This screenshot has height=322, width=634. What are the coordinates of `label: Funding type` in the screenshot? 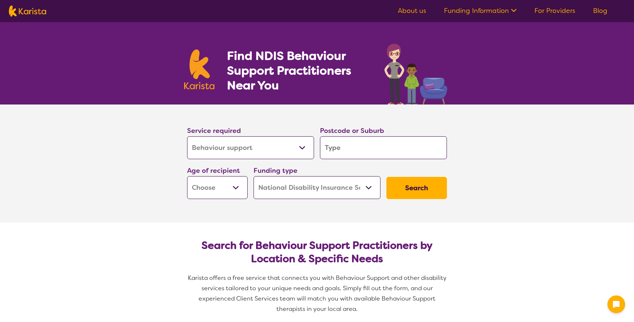 It's located at (275, 170).